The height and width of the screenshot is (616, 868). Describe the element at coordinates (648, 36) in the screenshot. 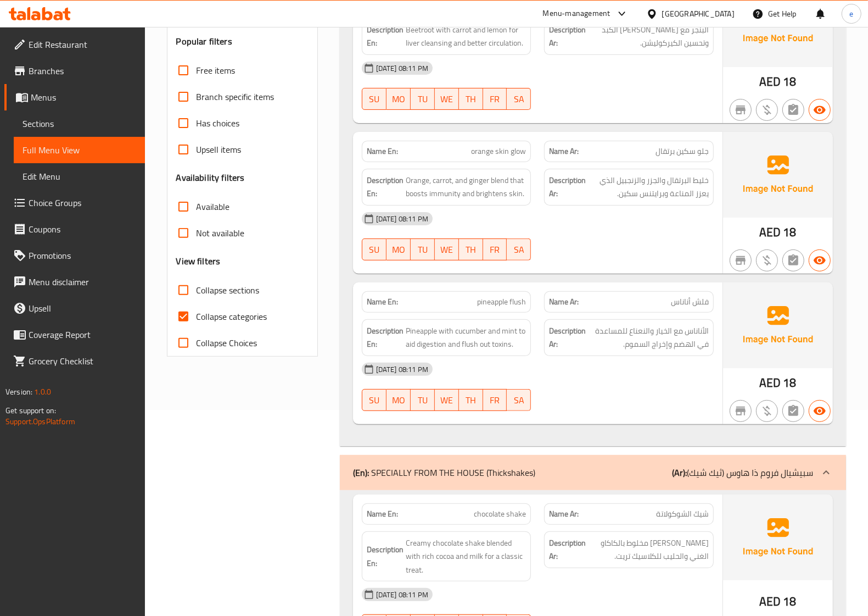

I see `span: البنجر مع الجزر والليمون لتنظيف الكبد وتحسين الكيركوليشن.` at that location.